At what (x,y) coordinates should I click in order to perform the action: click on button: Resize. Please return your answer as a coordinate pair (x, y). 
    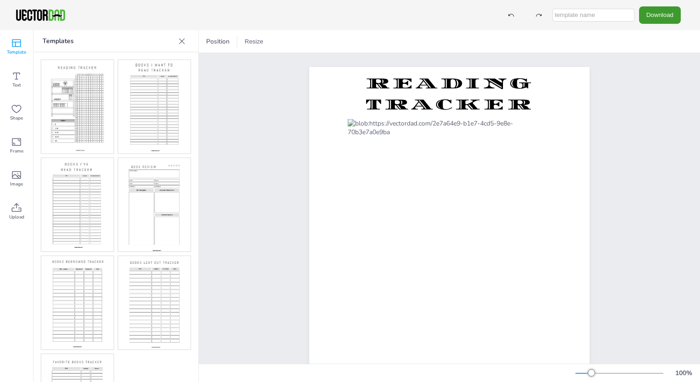
    Looking at the image, I should click on (254, 42).